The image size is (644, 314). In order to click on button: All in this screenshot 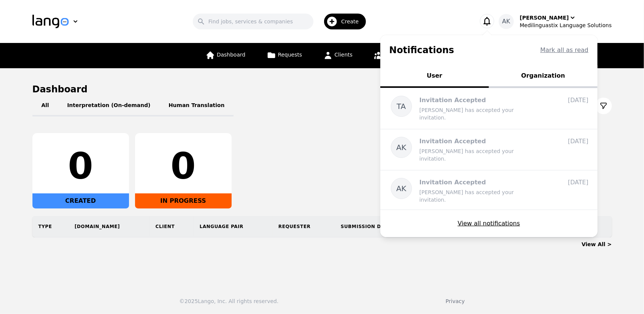, I will do `click(45, 106)`.